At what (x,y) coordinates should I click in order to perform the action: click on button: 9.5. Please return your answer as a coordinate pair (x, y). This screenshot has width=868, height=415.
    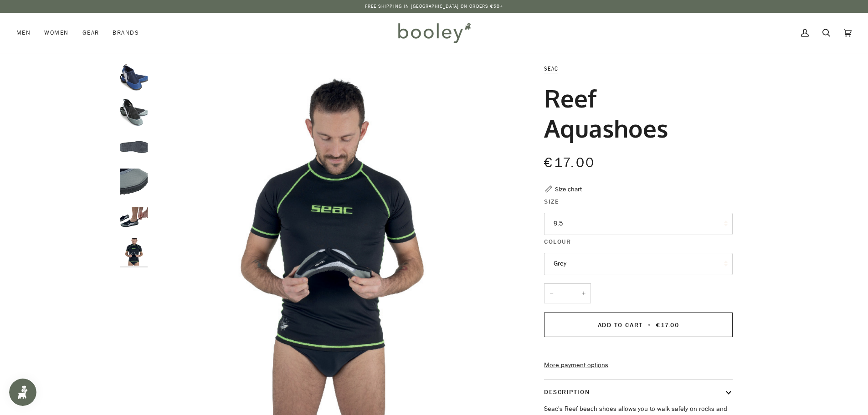
    Looking at the image, I should click on (638, 223).